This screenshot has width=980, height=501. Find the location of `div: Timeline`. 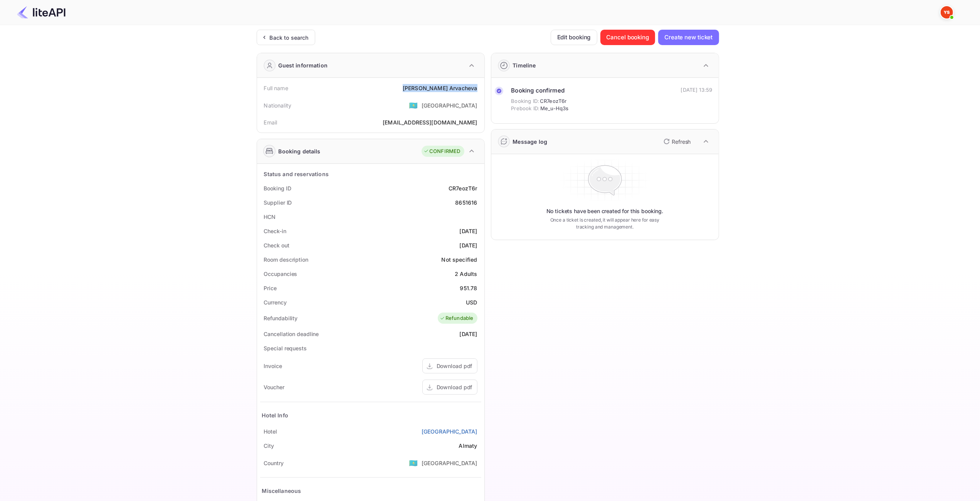

div: Timeline is located at coordinates (524, 65).